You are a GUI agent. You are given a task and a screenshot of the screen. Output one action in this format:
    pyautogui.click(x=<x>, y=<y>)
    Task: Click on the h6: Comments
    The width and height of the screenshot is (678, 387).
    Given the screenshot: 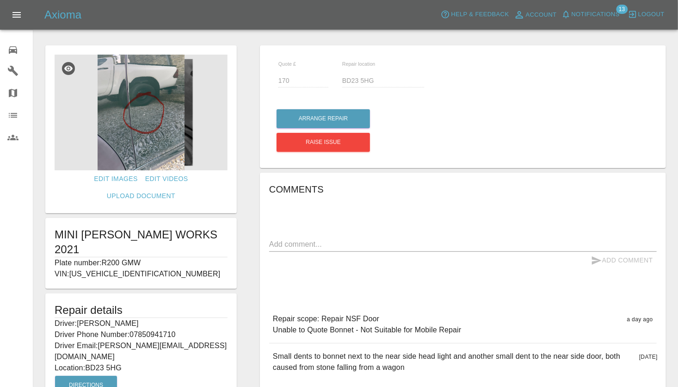 What is the action you would take?
    pyautogui.click(x=463, y=189)
    